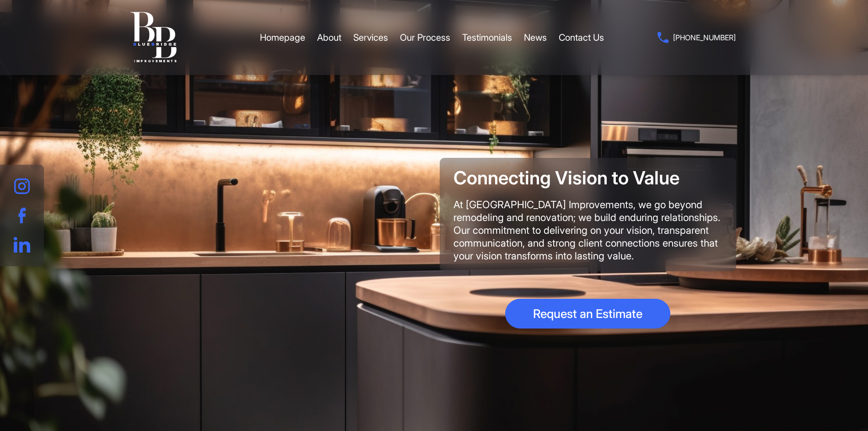 The width and height of the screenshot is (868, 431). I want to click on h1: Connecting Vision to Value, so click(588, 178).